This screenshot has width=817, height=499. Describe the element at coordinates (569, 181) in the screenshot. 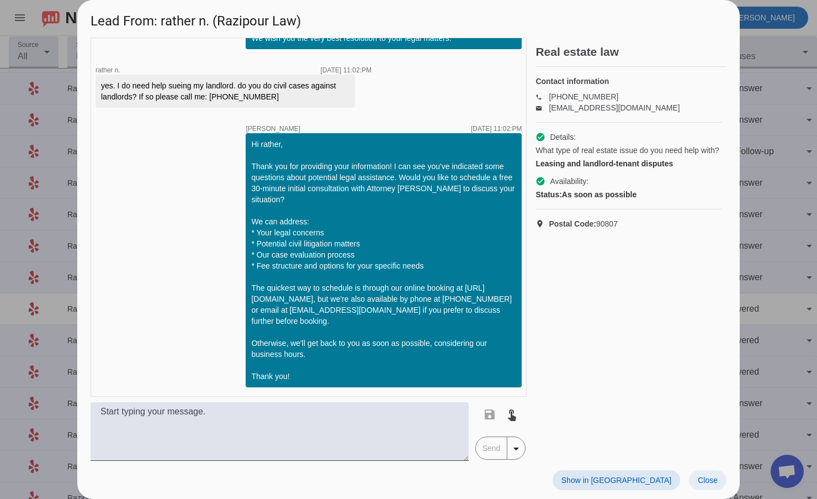

I see `span: Availability:` at that location.